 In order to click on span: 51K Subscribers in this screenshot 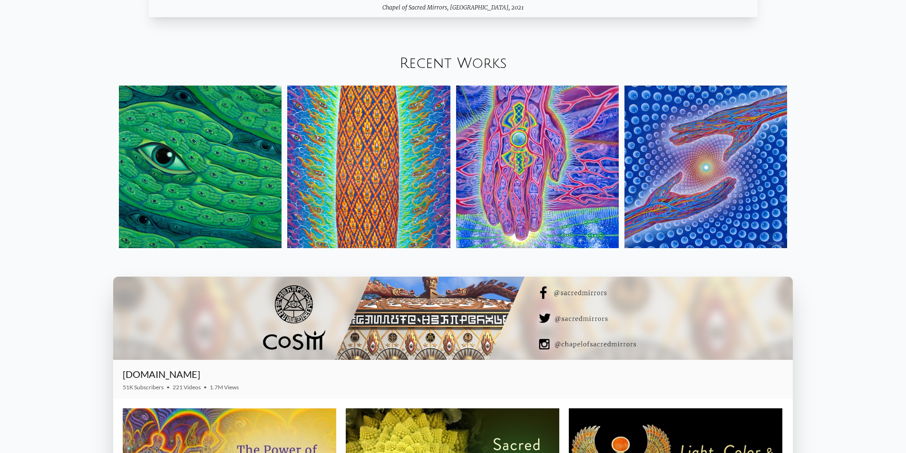, I will do `click(143, 387)`.